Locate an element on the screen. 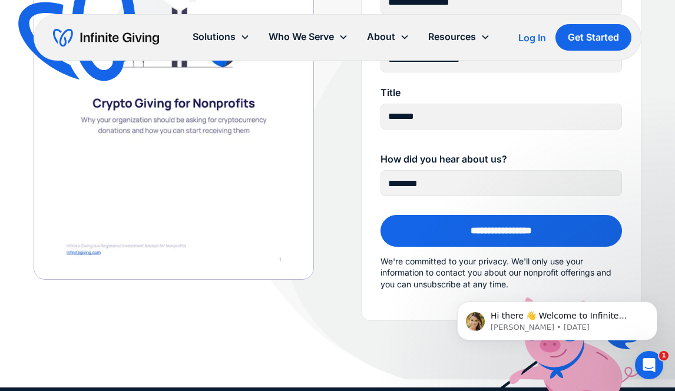 Image resolution: width=675 pixels, height=391 pixels. span: 1 is located at coordinates (664, 356).